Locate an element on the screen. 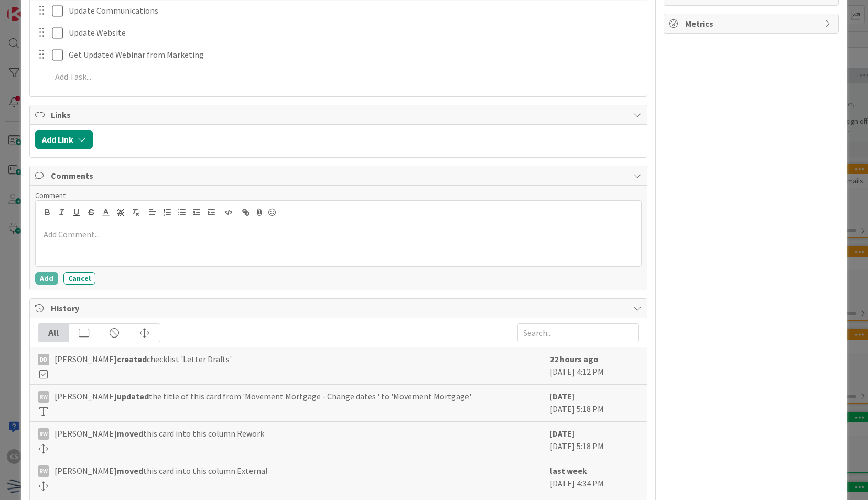 The height and width of the screenshot is (500, 868). div: DD is located at coordinates (43, 359).